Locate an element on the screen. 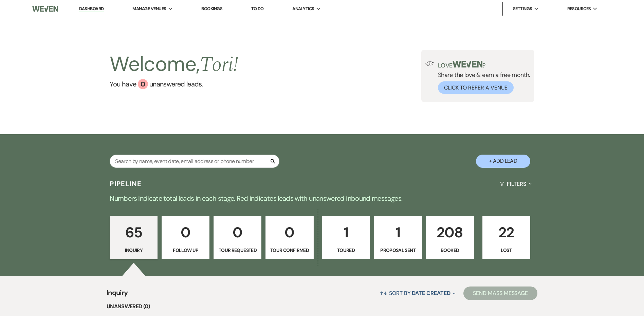 This screenshot has height=316, width=644. img: loud-speaker-illustration.svg is located at coordinates (429, 63).